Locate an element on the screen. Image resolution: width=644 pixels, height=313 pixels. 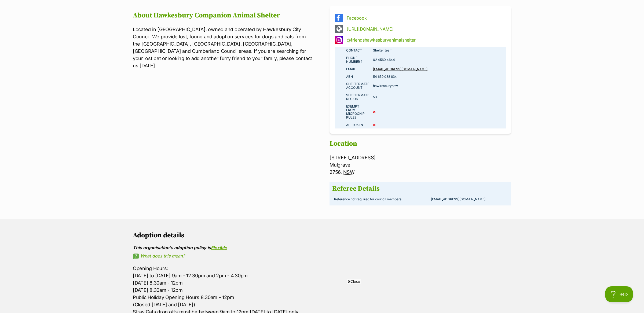
h2: Adoption details is located at coordinates (322, 235).